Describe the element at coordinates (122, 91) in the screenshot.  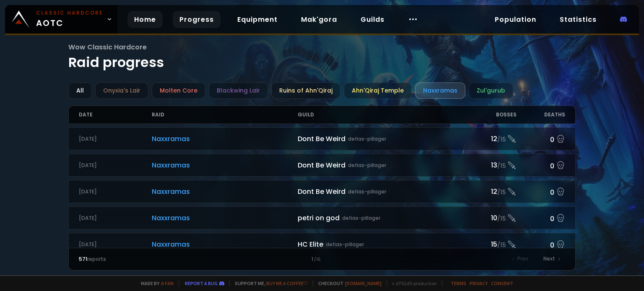
I see `div: Onyxia's Lair` at that location.